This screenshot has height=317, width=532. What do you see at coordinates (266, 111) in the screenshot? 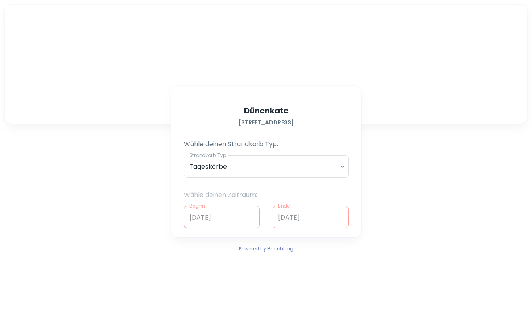
I see `h5: Dünenkate` at bounding box center [266, 111].